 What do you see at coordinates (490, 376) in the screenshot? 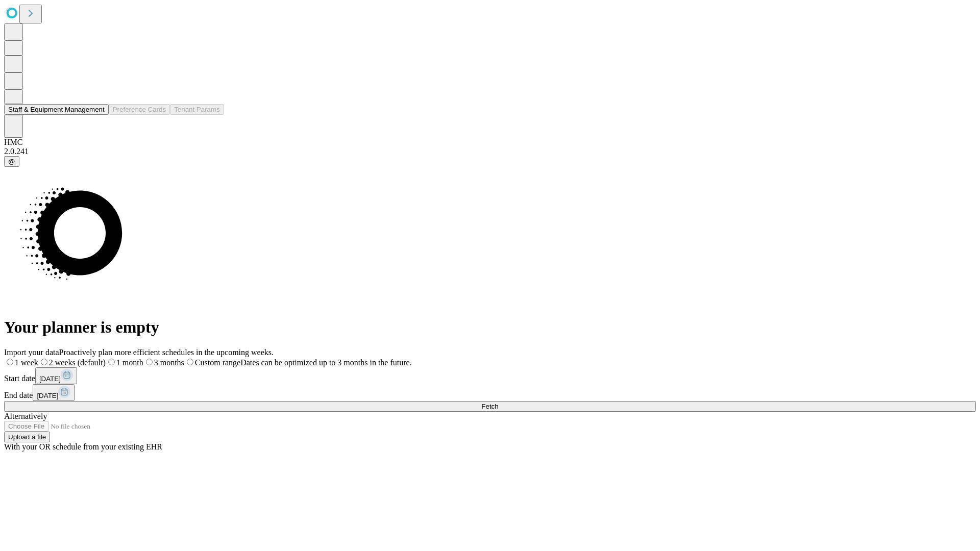
I see `div: Start date` at bounding box center [490, 376].